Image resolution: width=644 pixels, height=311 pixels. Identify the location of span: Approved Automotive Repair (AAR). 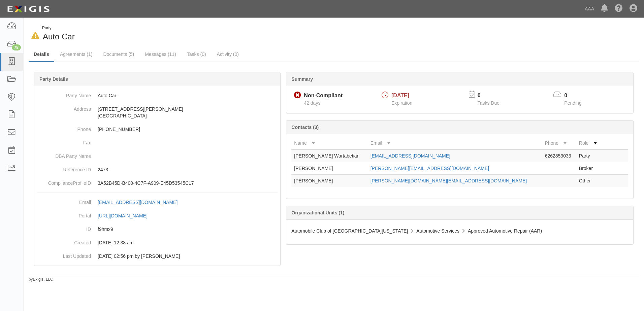
(505, 231).